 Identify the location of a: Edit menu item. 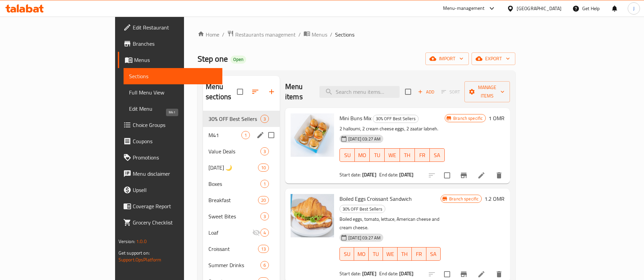
(481, 176).